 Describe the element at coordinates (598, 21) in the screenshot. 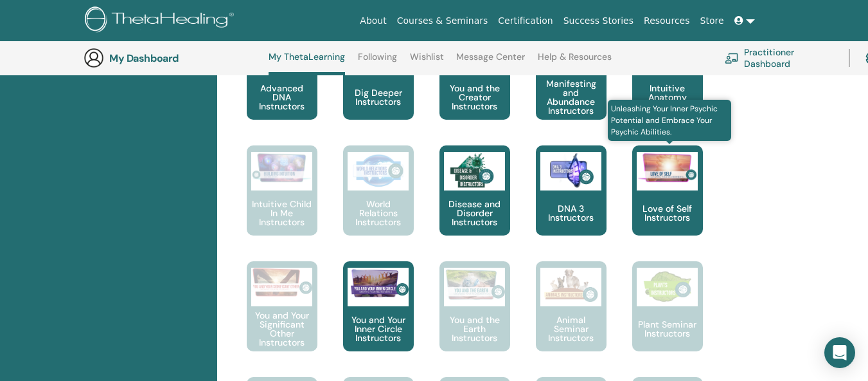

I see `a: Success Stories` at that location.